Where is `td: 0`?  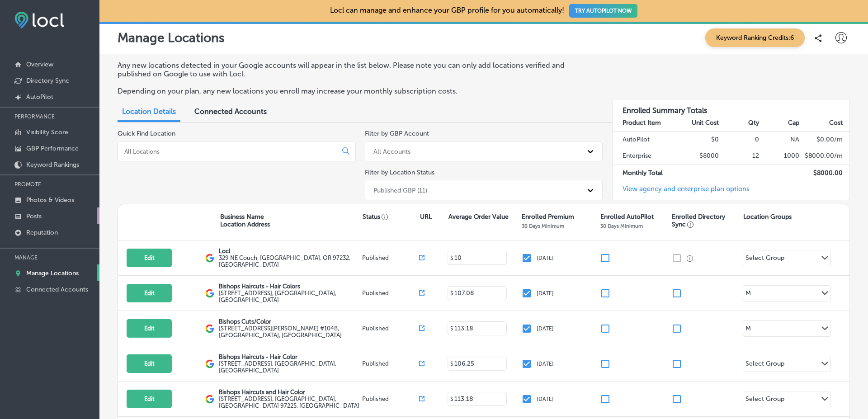 td: 0 is located at coordinates (739, 139).